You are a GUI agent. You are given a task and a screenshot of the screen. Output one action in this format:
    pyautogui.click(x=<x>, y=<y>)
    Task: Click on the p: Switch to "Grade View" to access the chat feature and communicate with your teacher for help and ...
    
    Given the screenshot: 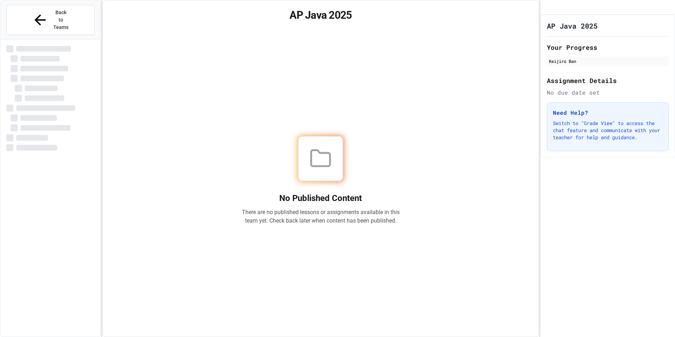 What is the action you would take?
    pyautogui.click(x=608, y=130)
    